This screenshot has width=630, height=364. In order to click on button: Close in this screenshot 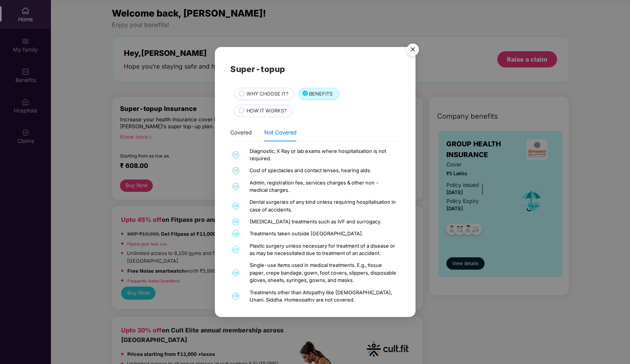, I will do `click(413, 50)`.